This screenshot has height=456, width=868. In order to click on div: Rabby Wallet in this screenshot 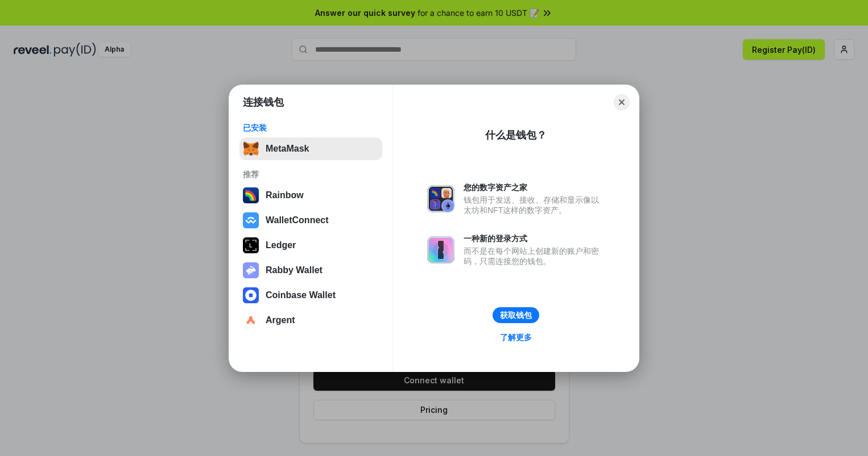, I will do `click(294, 271)`.